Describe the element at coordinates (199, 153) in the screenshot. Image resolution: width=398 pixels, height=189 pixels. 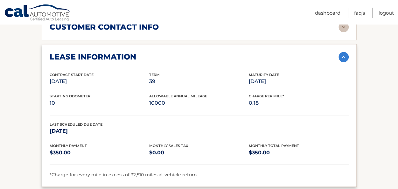
I see `p: $0.00` at that location.